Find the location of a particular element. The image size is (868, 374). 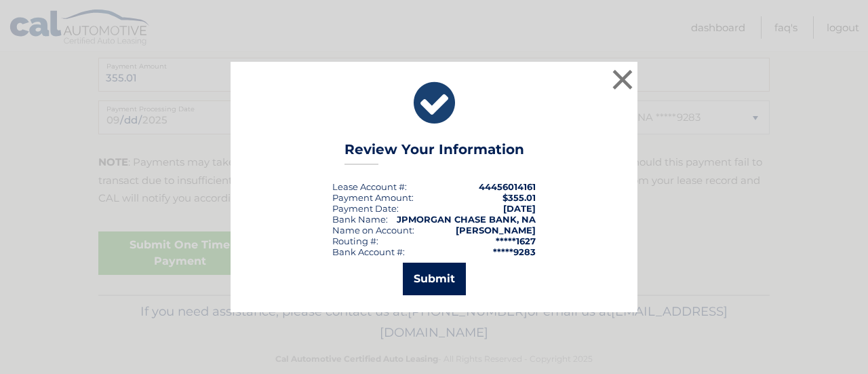

h3: Review Your Information is located at coordinates (434, 153).